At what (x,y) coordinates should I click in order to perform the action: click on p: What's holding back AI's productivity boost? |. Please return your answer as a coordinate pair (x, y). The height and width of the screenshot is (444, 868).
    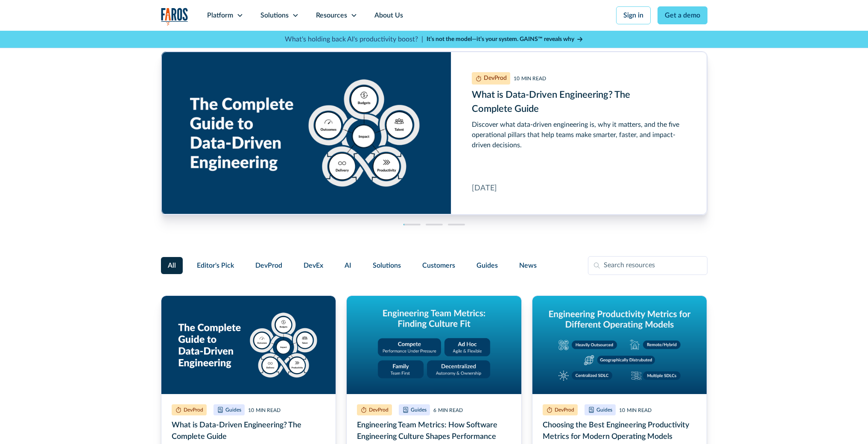
    Looking at the image, I should click on (354, 39).